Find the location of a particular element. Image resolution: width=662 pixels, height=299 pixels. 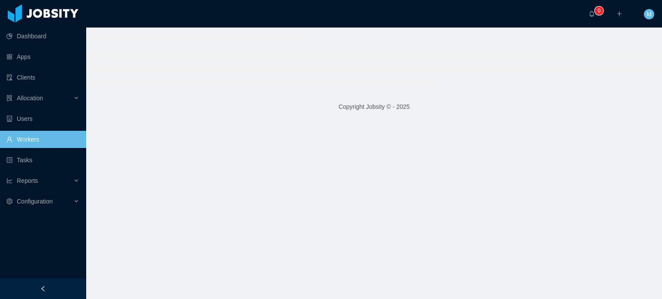

span: Configuration is located at coordinates (34, 202).